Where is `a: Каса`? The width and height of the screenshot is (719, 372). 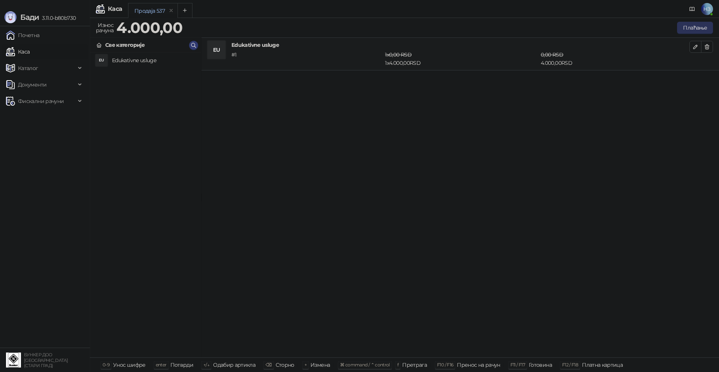 a: Каса is located at coordinates (18, 52).